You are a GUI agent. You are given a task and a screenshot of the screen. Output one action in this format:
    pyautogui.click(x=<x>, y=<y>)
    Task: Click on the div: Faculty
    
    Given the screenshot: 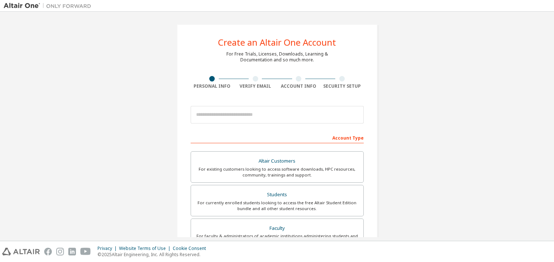 What is the action you would take?
    pyautogui.click(x=277, y=228)
    